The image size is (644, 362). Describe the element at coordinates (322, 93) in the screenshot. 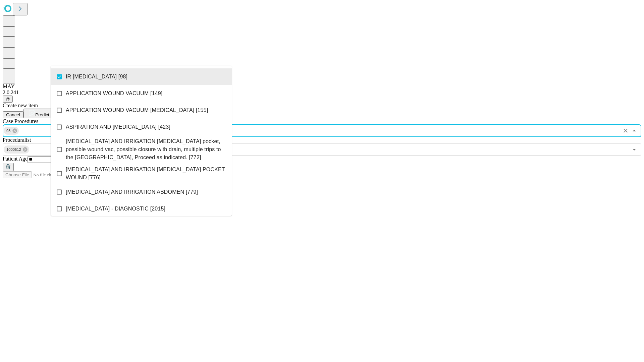

I see `div: 2.0.241` at that location.